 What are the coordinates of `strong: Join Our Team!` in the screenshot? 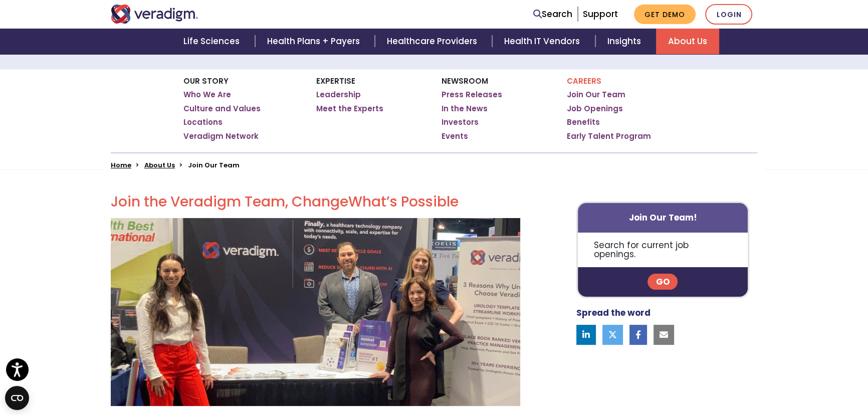 It's located at (662, 217).